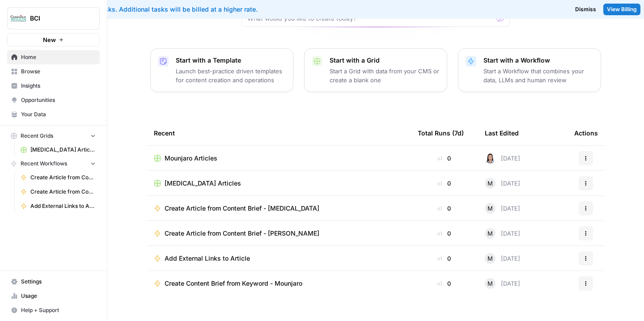 This screenshot has height=321, width=644. Describe the element at coordinates (501, 133) in the screenshot. I see `div: Last Edited` at that location.